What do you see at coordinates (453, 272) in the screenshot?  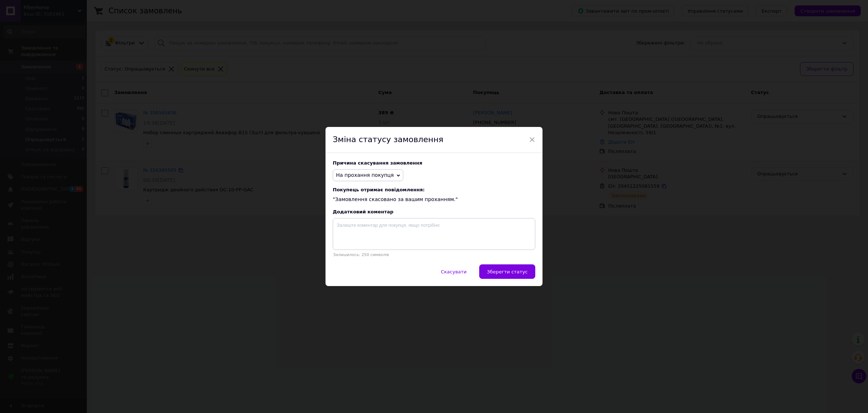 I see `button: Скасувати` at bounding box center [453, 272].